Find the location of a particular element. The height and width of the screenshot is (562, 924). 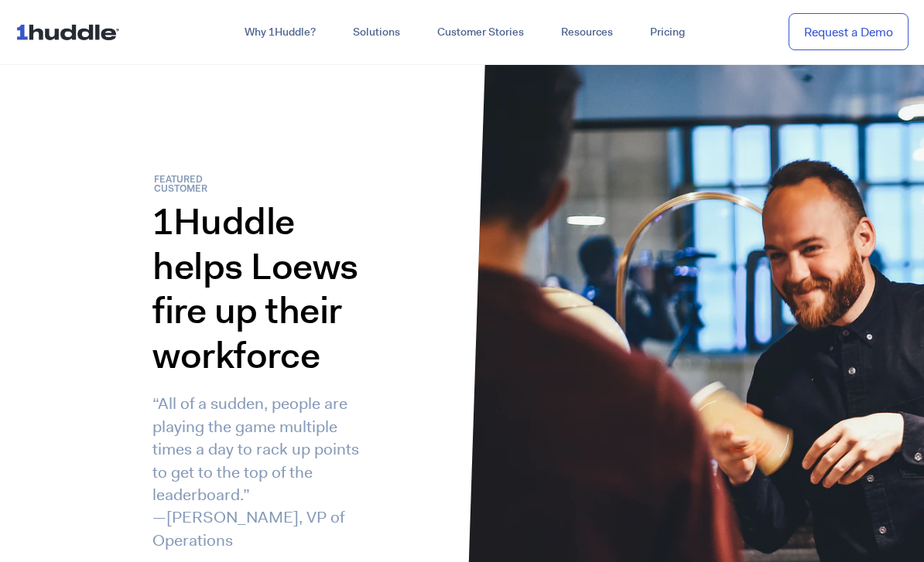

a: Resources is located at coordinates (587, 32).